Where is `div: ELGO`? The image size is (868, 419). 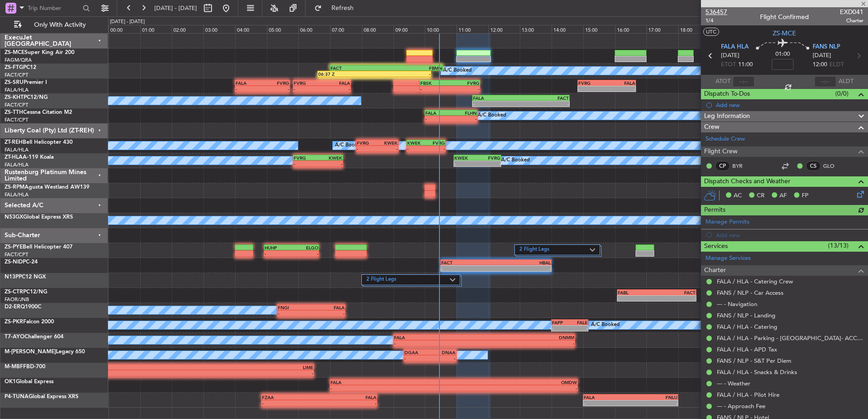
div: ELGO is located at coordinates (305, 248).